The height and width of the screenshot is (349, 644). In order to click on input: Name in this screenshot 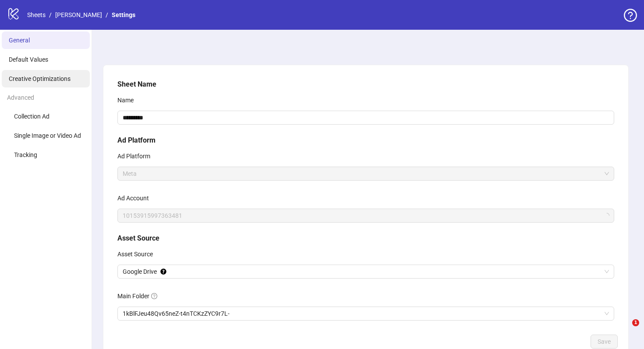, I will do `click(365, 118)`.